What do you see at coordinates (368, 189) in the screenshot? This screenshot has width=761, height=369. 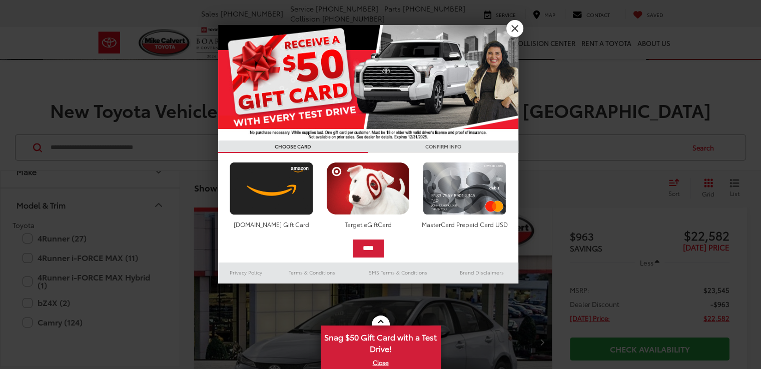 I see `img: targetcard.png` at bounding box center [368, 189].